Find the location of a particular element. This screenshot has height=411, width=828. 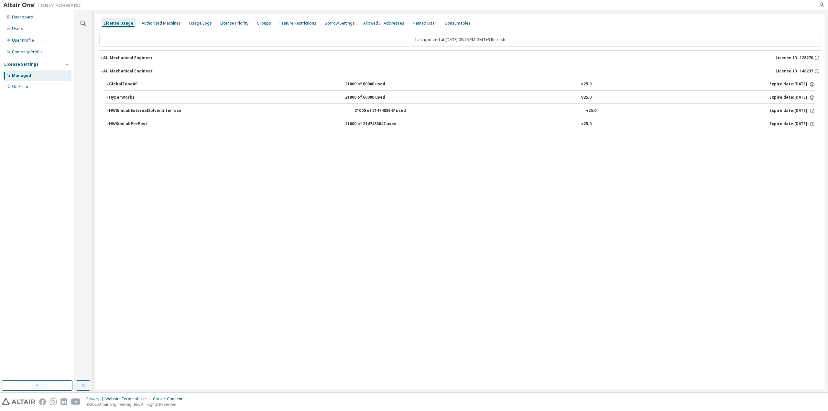

div: Cookie Consent is located at coordinates (169, 399).